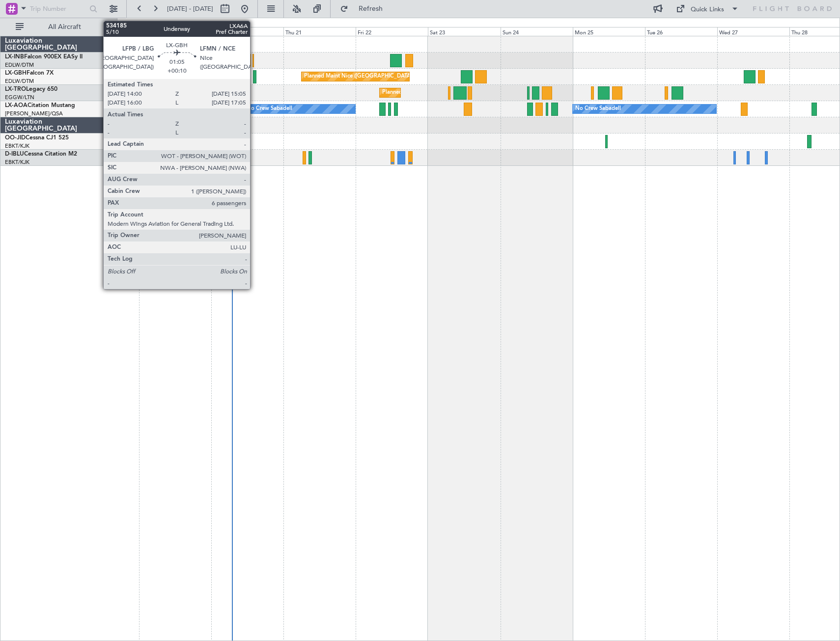  I want to click on span: LX-TRO, so click(15, 89).